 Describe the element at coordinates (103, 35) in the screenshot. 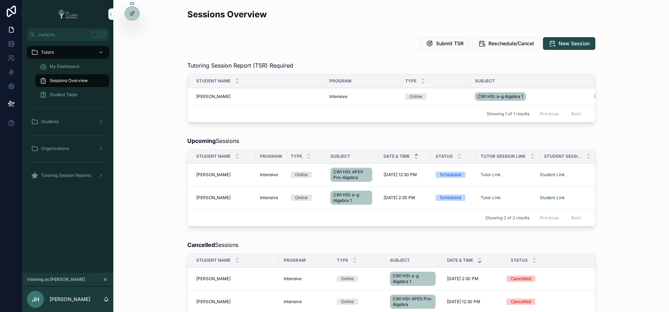

I see `span: K` at that location.